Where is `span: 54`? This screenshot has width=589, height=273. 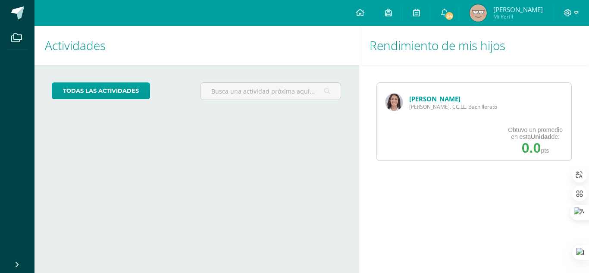
span: 54 is located at coordinates (449, 16).